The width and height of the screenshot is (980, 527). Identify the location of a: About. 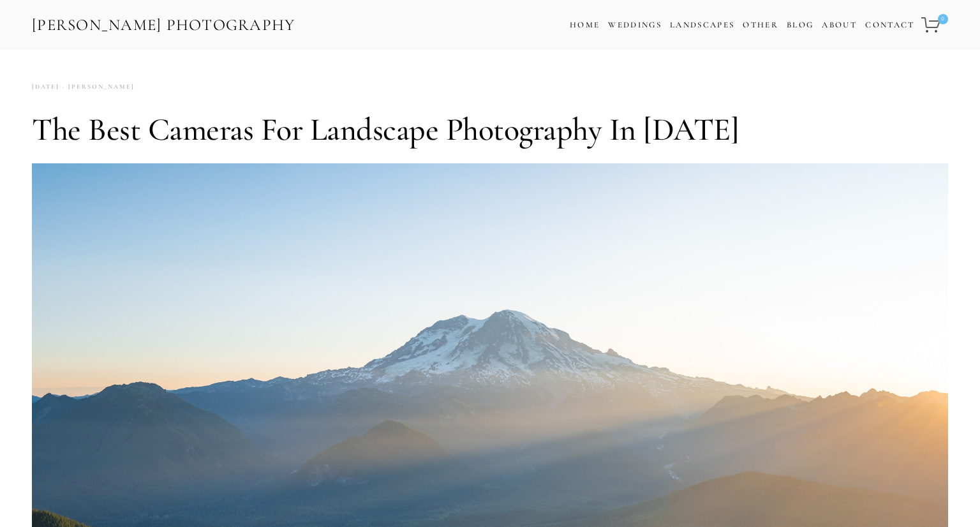
(840, 25).